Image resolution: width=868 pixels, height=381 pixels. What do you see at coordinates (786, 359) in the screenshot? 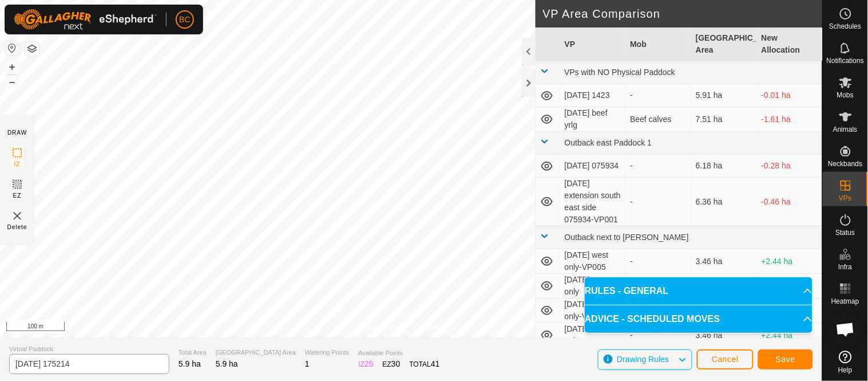
I see `span: Save` at bounding box center [786, 359].